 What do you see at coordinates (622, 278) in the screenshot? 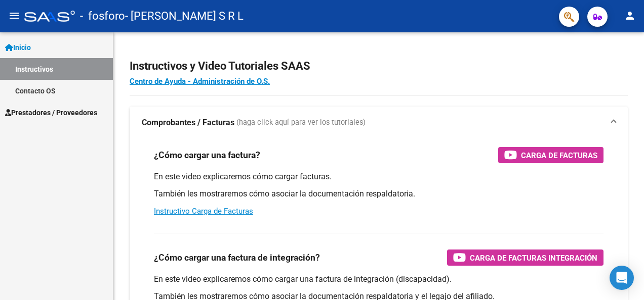
I see `div: Open Intercom Messenger` at bounding box center [622, 278].